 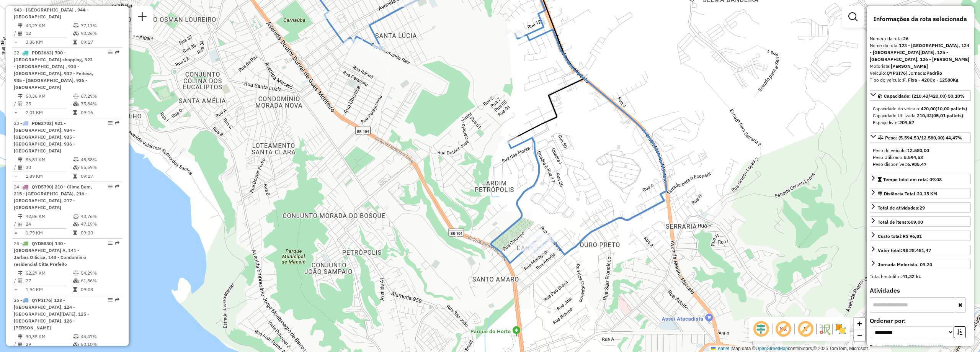 What do you see at coordinates (920, 39) in the screenshot?
I see `div: Número da rota:` at bounding box center [920, 39].